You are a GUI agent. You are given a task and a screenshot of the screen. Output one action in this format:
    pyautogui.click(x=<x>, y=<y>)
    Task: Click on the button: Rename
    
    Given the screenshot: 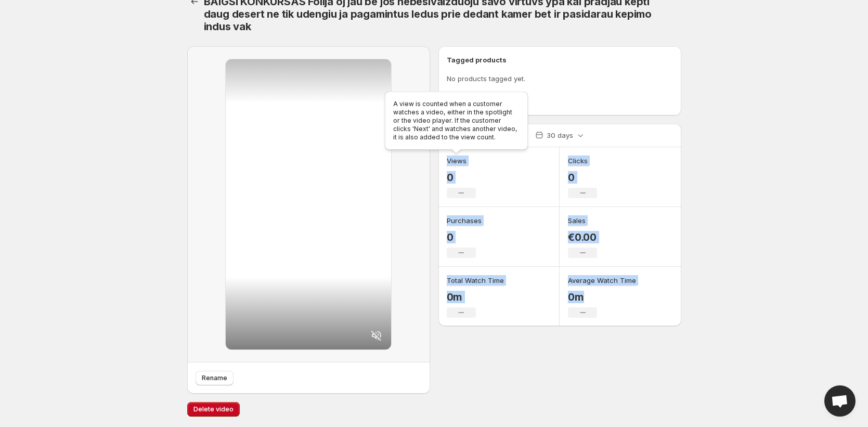 What is the action you would take?
    pyautogui.click(x=214, y=378)
    